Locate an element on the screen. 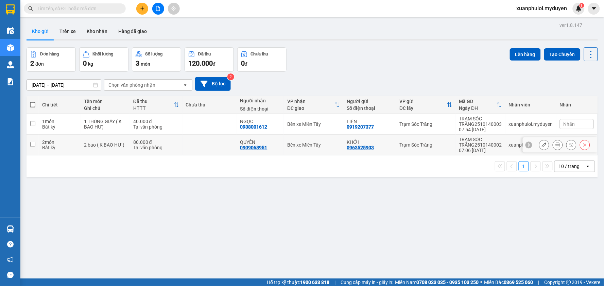 The height and width of the screenshot is (286, 604). span: đ is located at coordinates (214, 64).